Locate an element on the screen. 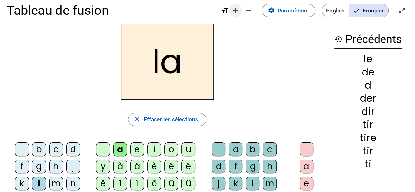 This screenshot has width=415, height=192. button: Effacer les sélections is located at coordinates (167, 119).